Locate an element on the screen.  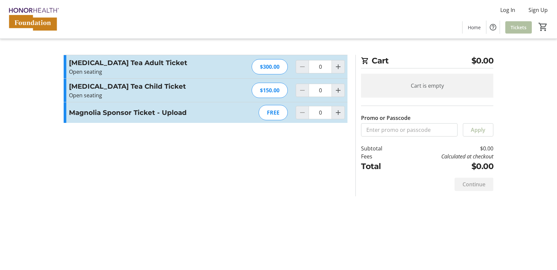
input: Enter promo or passcode is located at coordinates (409, 130).